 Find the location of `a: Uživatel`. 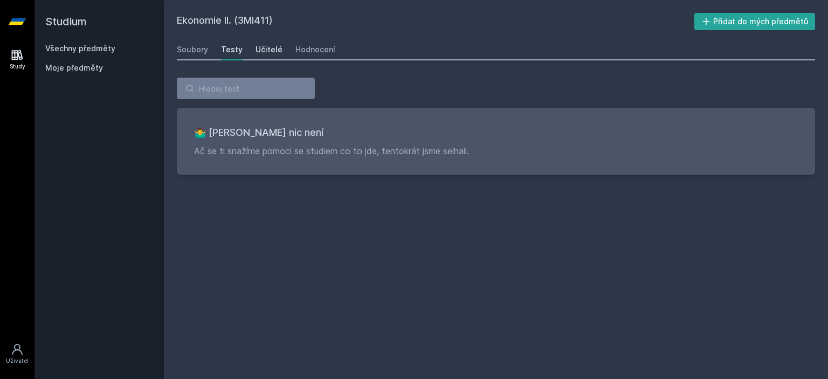

a: Uživatel is located at coordinates (17, 353).